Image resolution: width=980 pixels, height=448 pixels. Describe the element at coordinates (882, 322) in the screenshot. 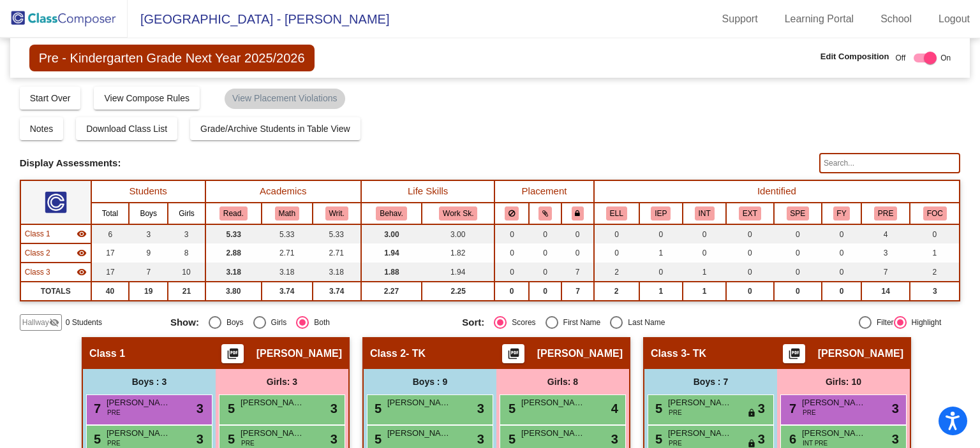

I see `div: Filter` at that location.